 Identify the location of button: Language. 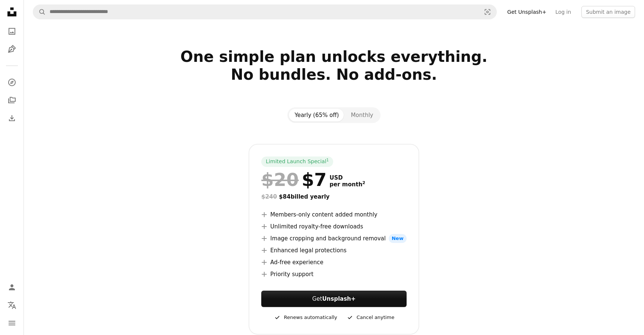
(12, 305).